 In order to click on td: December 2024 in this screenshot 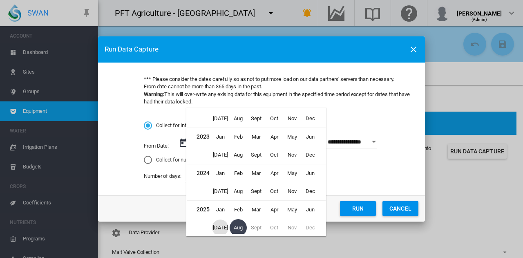, I will do `click(313, 191)`.